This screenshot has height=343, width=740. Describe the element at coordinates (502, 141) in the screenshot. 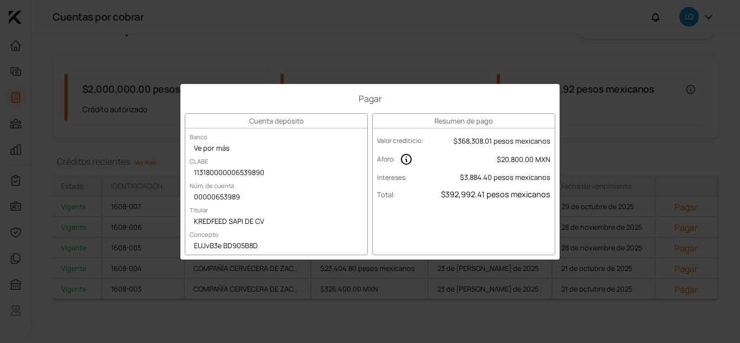

I see `font: $368,308.01 pesos mexicanos` at that location.